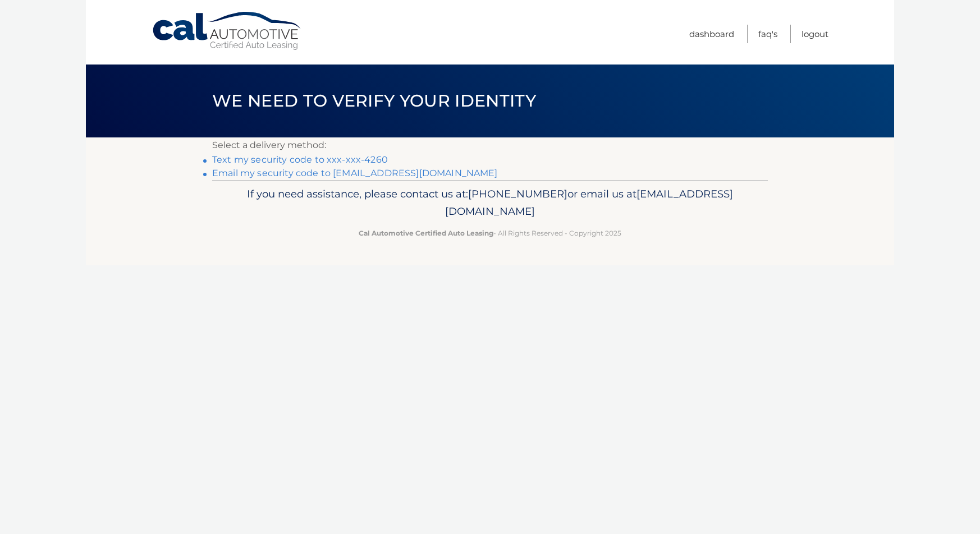 Image resolution: width=980 pixels, height=534 pixels. I want to click on a: Text my security code to xxx-xxx-4260, so click(299, 159).